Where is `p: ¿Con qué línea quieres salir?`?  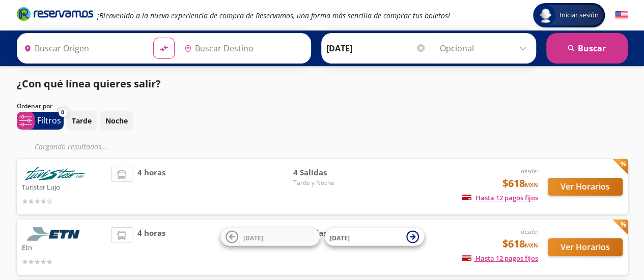
p: ¿Con qué línea quieres salir? is located at coordinates (88, 84).